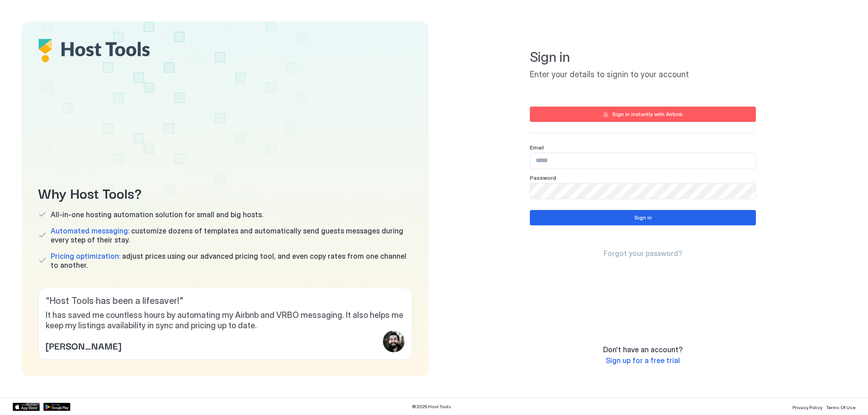  What do you see at coordinates (536, 147) in the screenshot?
I see `span: Email` at bounding box center [536, 147].